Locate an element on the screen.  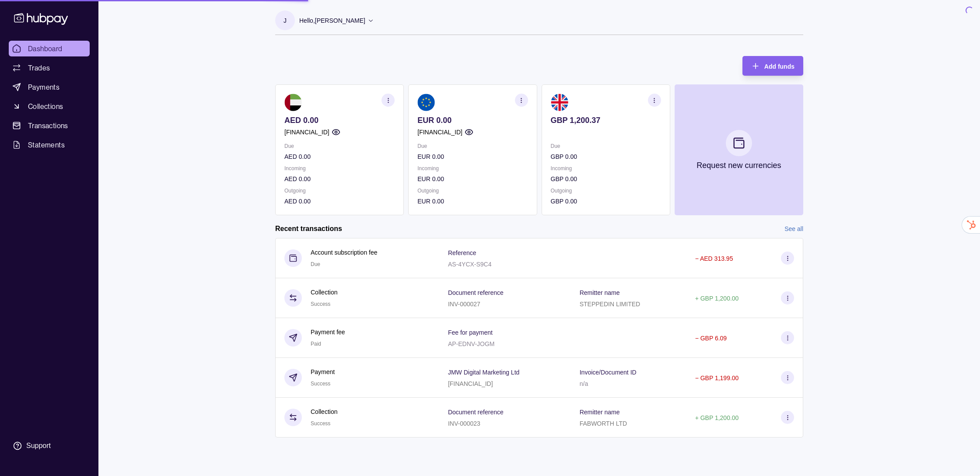
p: − GBP 6.09 is located at coordinates (711, 338).